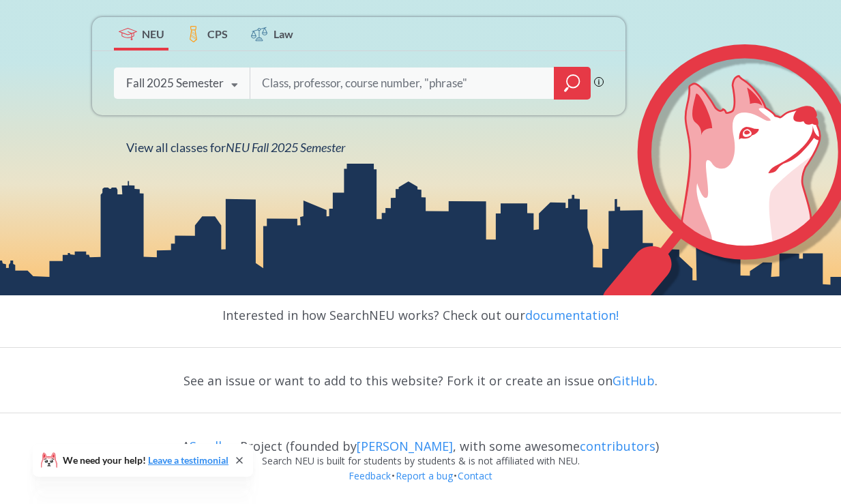 This screenshot has width=841, height=504. I want to click on a: documentation!, so click(572, 315).